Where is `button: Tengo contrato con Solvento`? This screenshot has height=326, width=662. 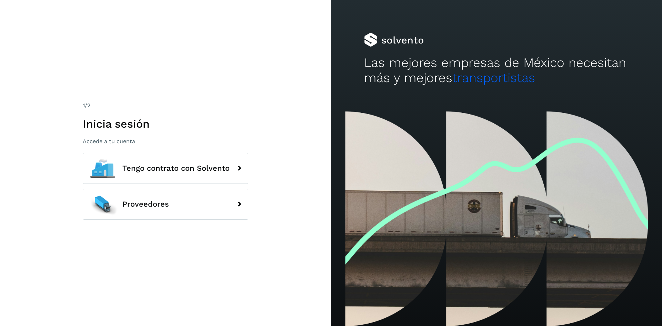 button: Tengo contrato con Solvento is located at coordinates (166, 168).